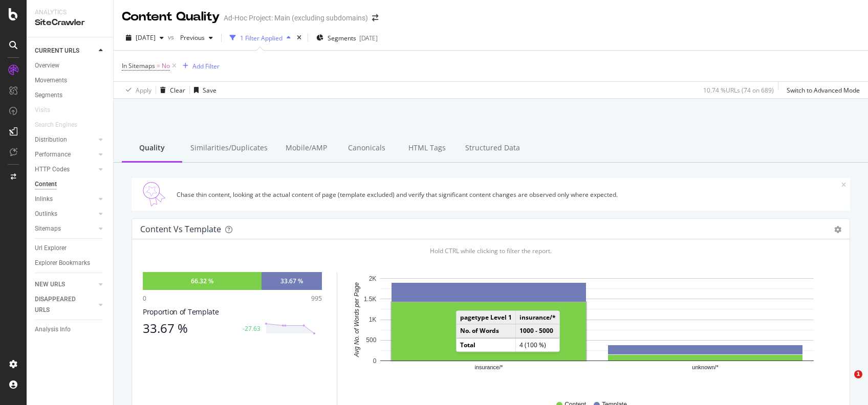 The image size is (868, 405). I want to click on a: Outlinks, so click(65, 214).